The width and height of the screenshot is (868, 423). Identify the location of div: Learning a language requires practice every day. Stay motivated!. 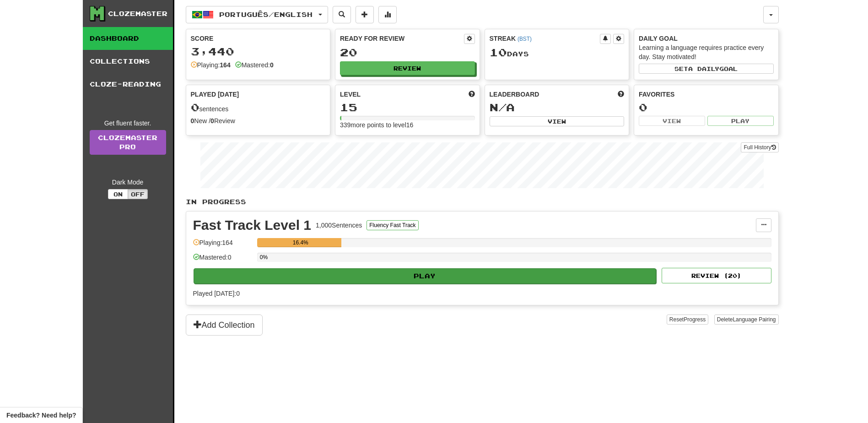
(706, 52).